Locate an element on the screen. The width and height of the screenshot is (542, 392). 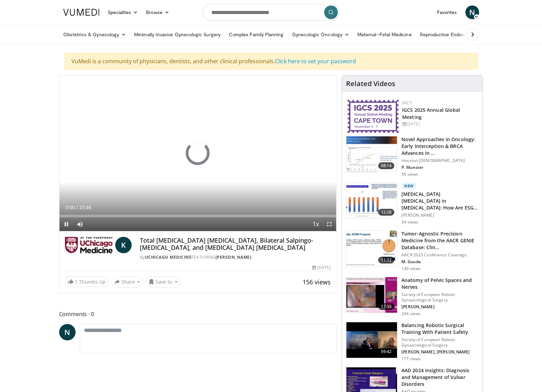
span: Comments 0 is located at coordinates (198, 314).